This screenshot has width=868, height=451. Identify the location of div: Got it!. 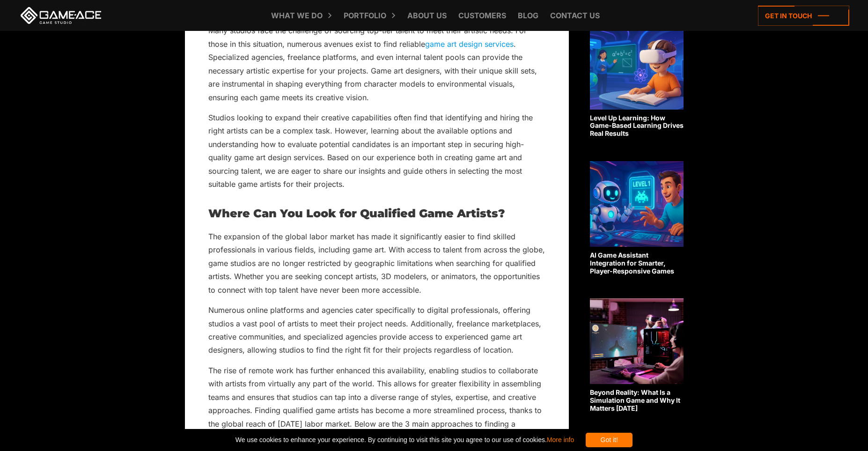
(609, 440).